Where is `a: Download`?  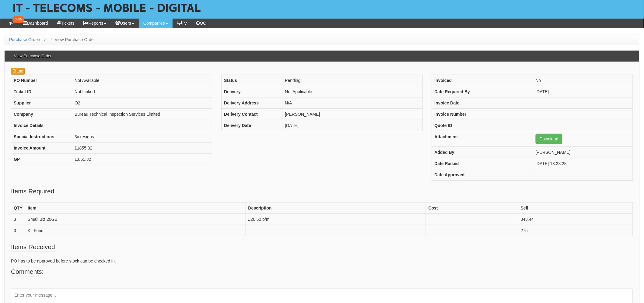 a: Download is located at coordinates (549, 139).